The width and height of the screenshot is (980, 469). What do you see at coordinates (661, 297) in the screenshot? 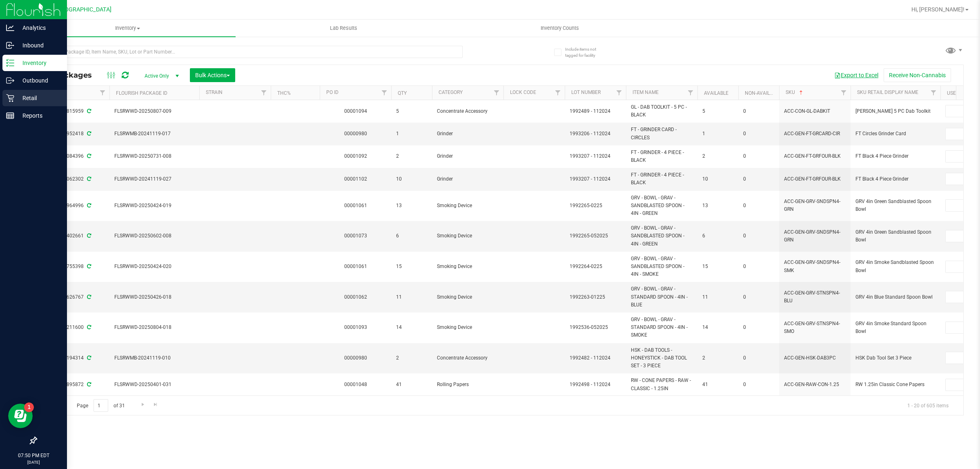
I see `span: GRV - BOWL - GRAV - STANDARD SPOON - 4IN - BLUE` at bounding box center [661, 297].